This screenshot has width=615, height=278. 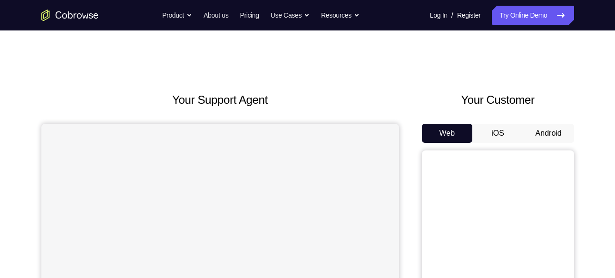 What do you see at coordinates (290, 15) in the screenshot?
I see `button: Use Cases` at bounding box center [290, 15].